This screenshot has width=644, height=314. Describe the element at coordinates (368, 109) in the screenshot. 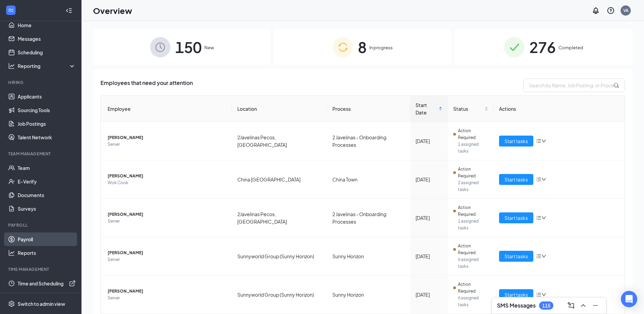

I see `th: Process` at that location.